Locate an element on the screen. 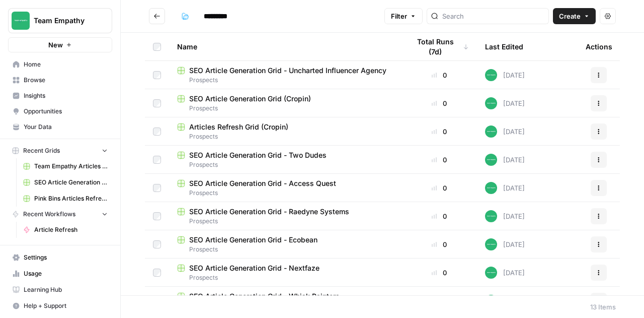 The image size is (644, 318). span: Filter is located at coordinates (399, 16).